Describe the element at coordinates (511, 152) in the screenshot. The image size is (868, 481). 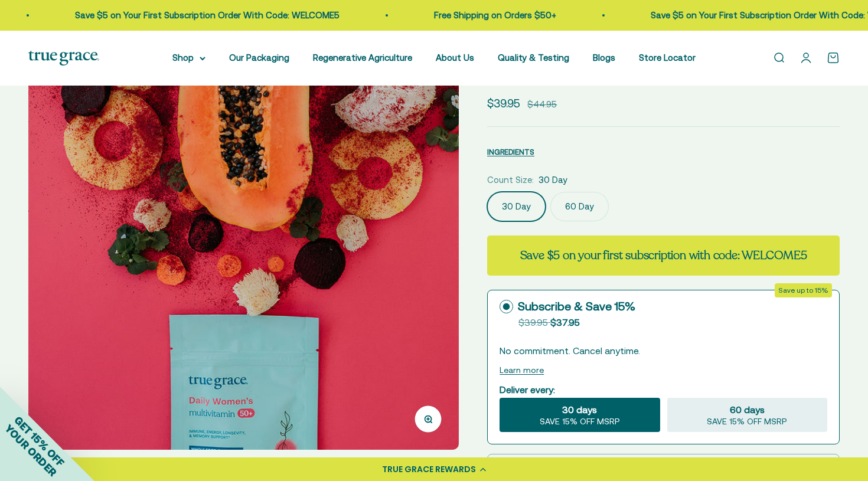
I see `button: INGREDIENTS` at that location.